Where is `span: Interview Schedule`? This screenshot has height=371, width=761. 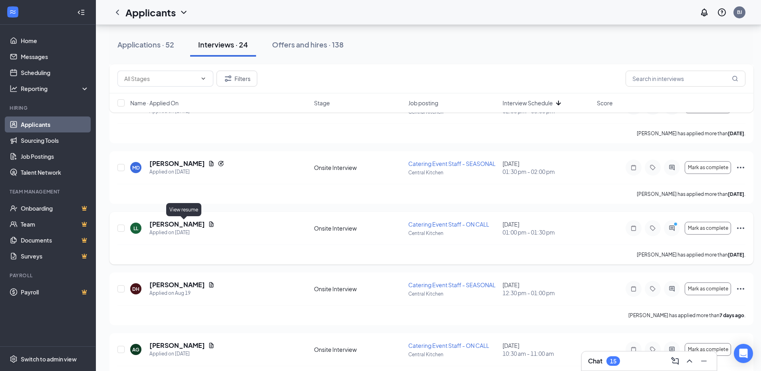
span: Interview Schedule is located at coordinates (527, 103).